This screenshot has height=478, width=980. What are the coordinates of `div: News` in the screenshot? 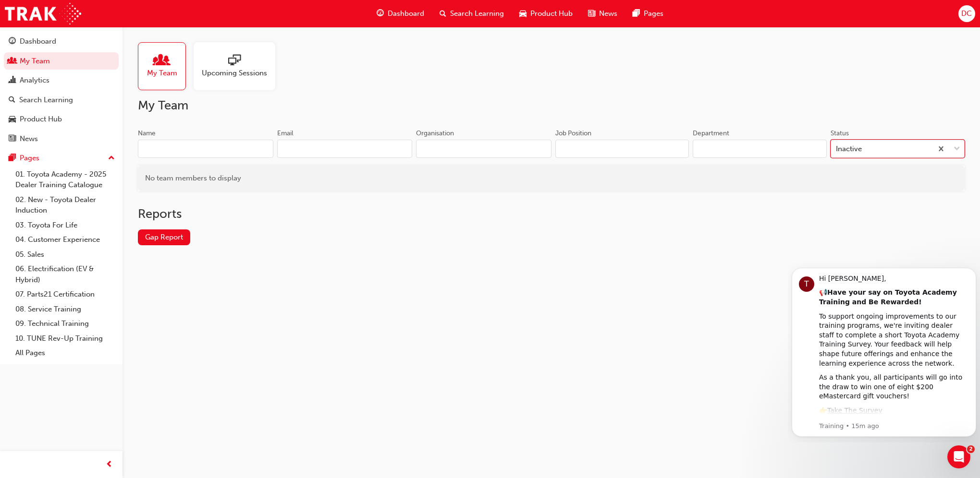 It's located at (29, 139).